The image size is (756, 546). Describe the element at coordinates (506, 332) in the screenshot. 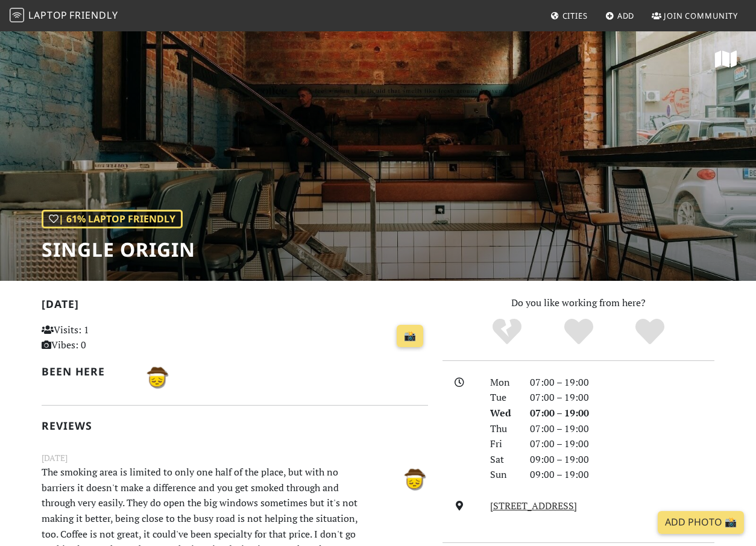

I see `div: No` at that location.